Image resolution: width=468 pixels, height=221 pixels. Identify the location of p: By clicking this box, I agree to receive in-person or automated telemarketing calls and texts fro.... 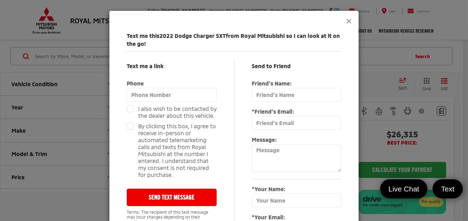
(177, 150).